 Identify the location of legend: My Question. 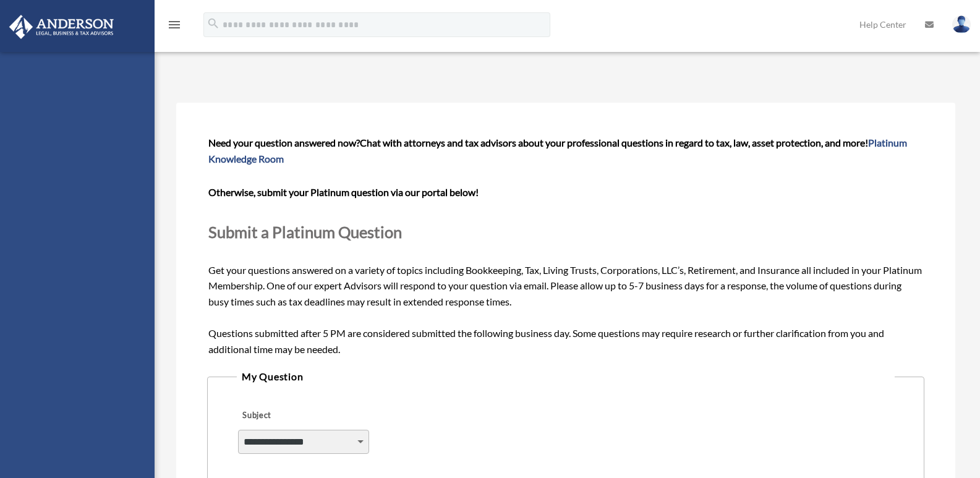
(566, 376).